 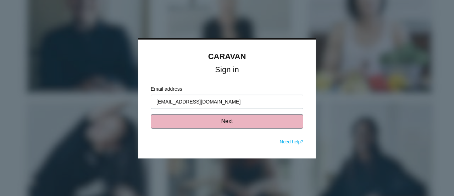 I want to click on h1: Sign in, so click(x=227, y=70).